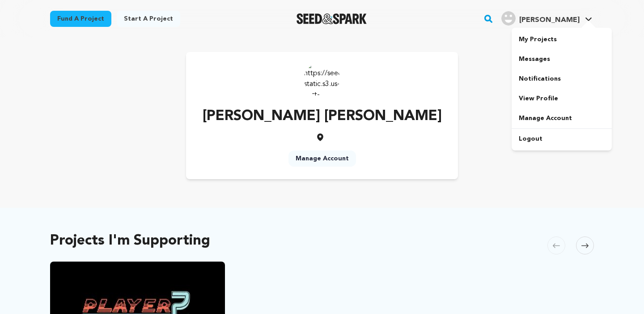 This screenshot has height=314, width=644. I want to click on span: Bryant Z.'s Profile, so click(547, 19).